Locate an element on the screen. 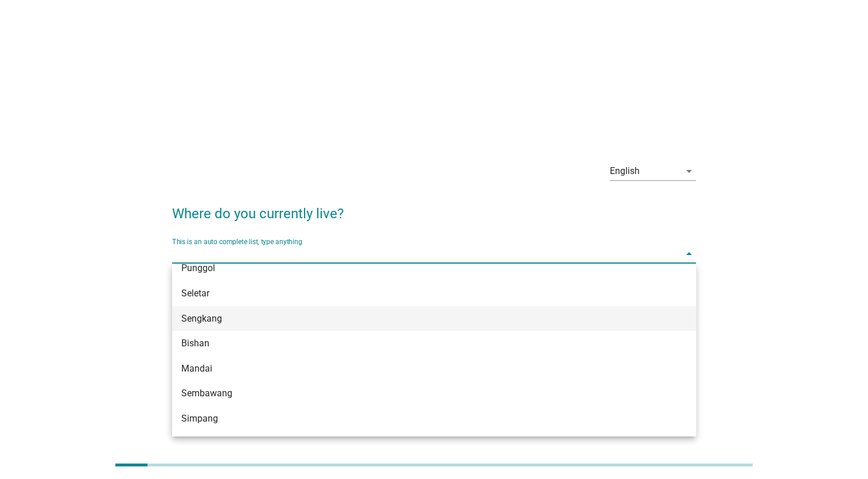  div: Bishan is located at coordinates (413, 343).